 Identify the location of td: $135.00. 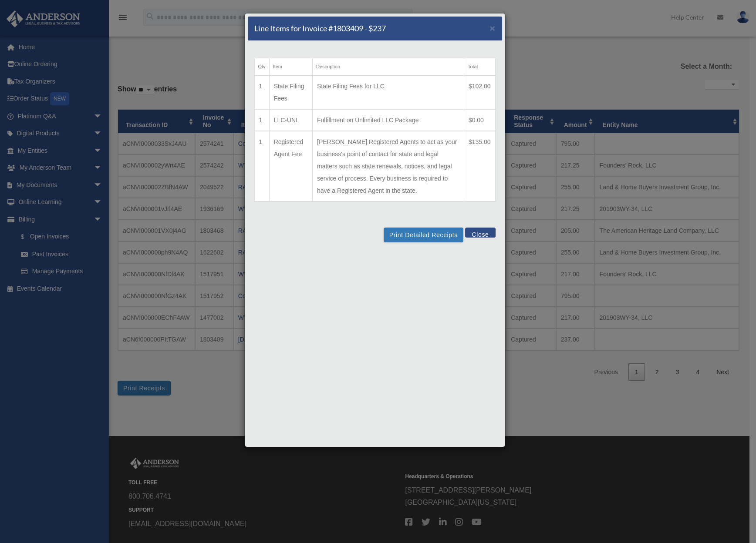
(480, 166).